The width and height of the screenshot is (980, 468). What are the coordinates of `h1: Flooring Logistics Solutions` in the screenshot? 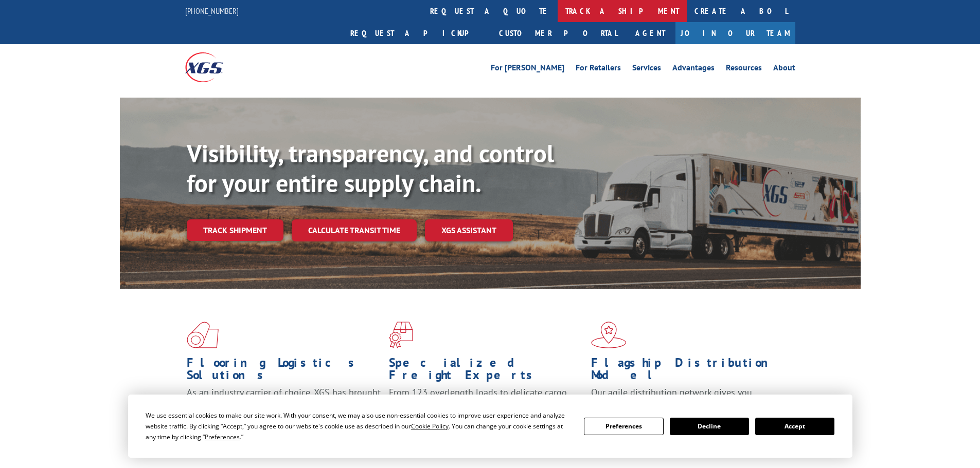 It's located at (284, 372).